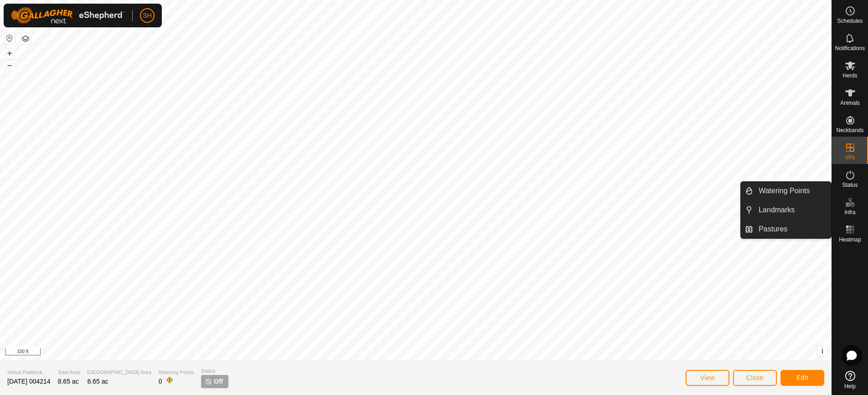 The image size is (868, 395). Describe the element at coordinates (850, 158) in the screenshot. I see `span: VPs` at that location.